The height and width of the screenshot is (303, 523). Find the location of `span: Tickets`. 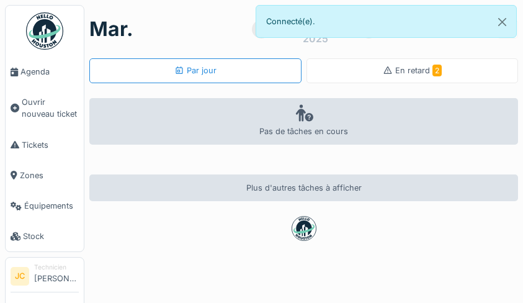

span: Tickets is located at coordinates (50, 145).